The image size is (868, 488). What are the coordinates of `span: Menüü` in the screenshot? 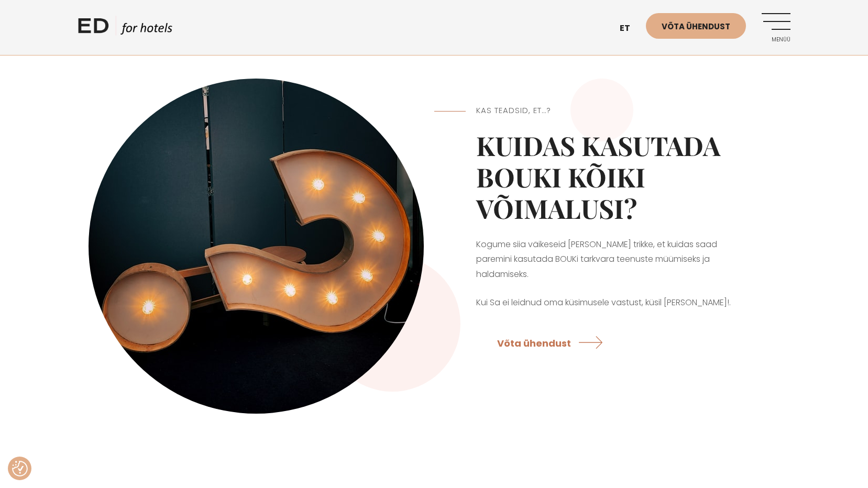 It's located at (776, 40).